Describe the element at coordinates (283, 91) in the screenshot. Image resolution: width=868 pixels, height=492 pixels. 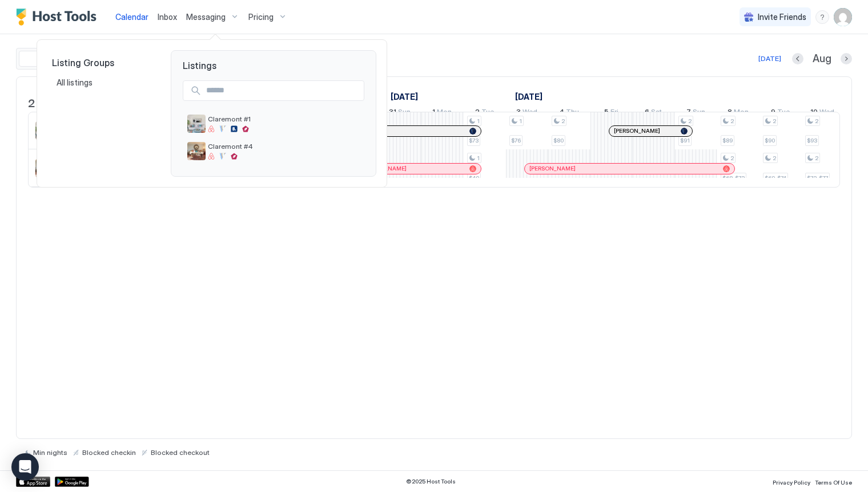
I see `input: Input Field` at that location.